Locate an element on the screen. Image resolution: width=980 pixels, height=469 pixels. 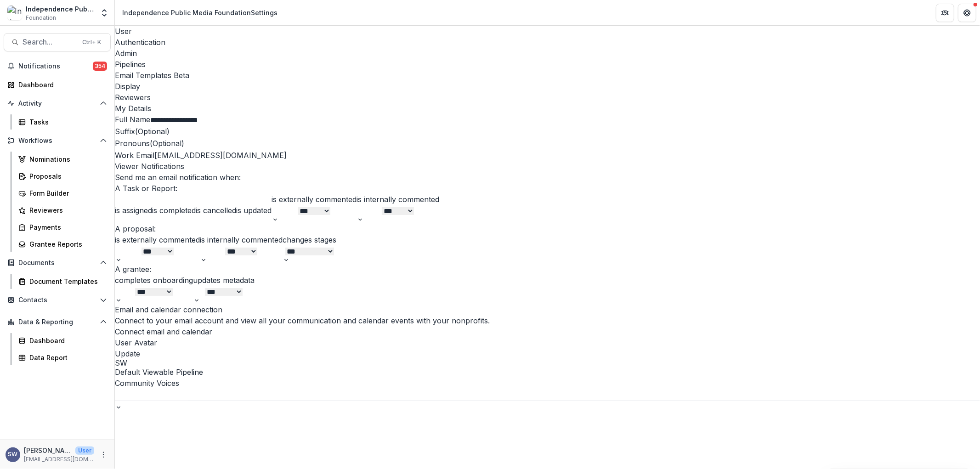
span: Search... is located at coordinates (50, 42).